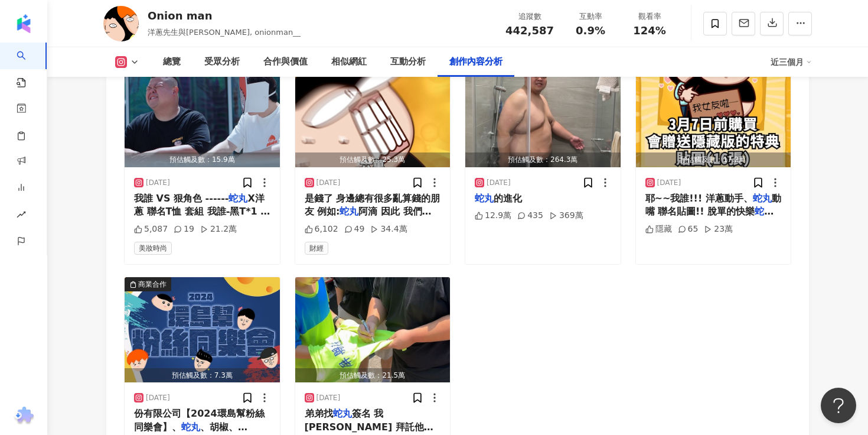 The width and height of the screenshot is (868, 435). I want to click on div: 預估觸及數：17.2萬, so click(714, 160).